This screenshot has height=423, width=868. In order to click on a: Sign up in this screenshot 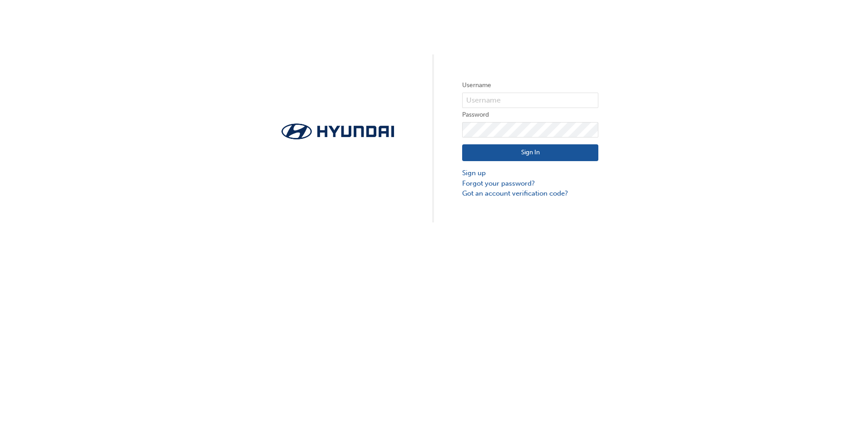, I will do `click(530, 173)`.